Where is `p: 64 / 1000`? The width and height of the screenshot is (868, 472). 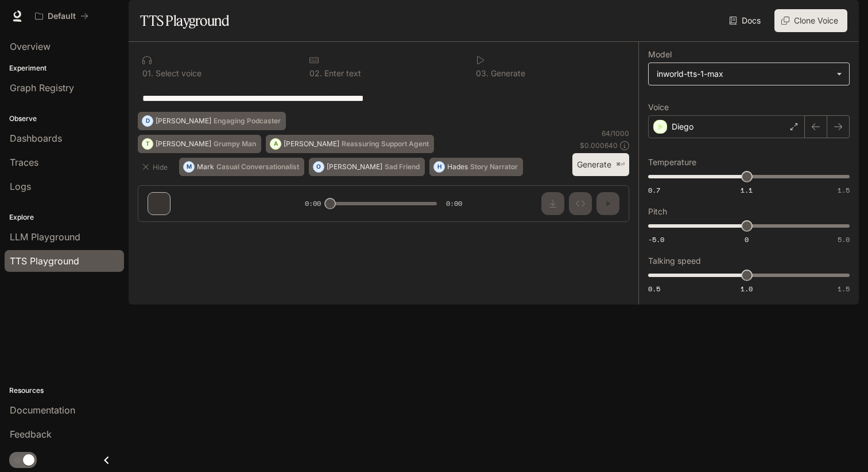
p: 64 / 1000 is located at coordinates (616, 133).